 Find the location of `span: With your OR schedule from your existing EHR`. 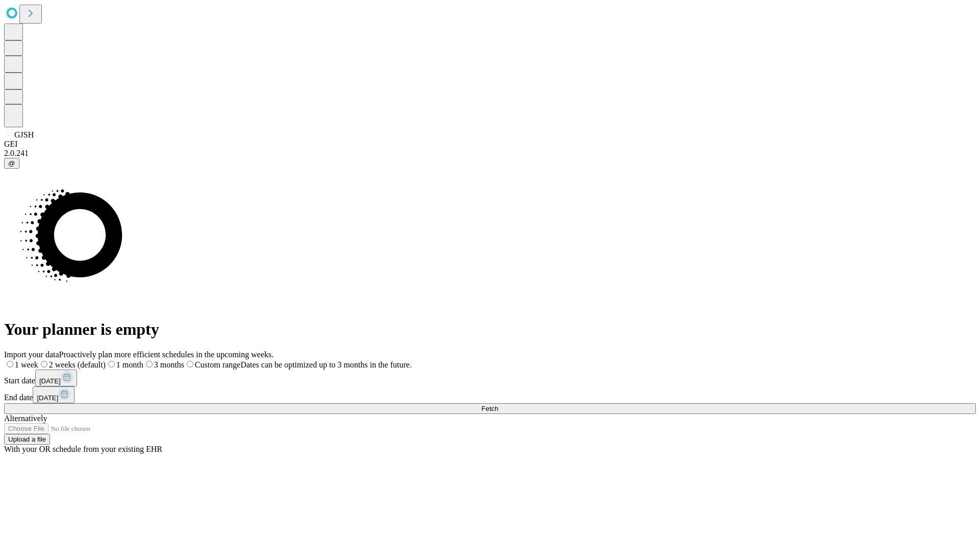

span: With your OR schedule from your existing EHR is located at coordinates (83, 448).